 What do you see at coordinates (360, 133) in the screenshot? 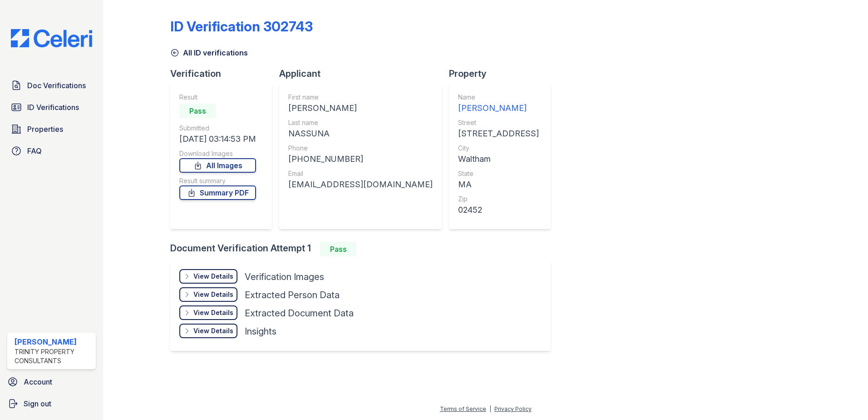
I see `div: NASSUNA` at bounding box center [360, 133].